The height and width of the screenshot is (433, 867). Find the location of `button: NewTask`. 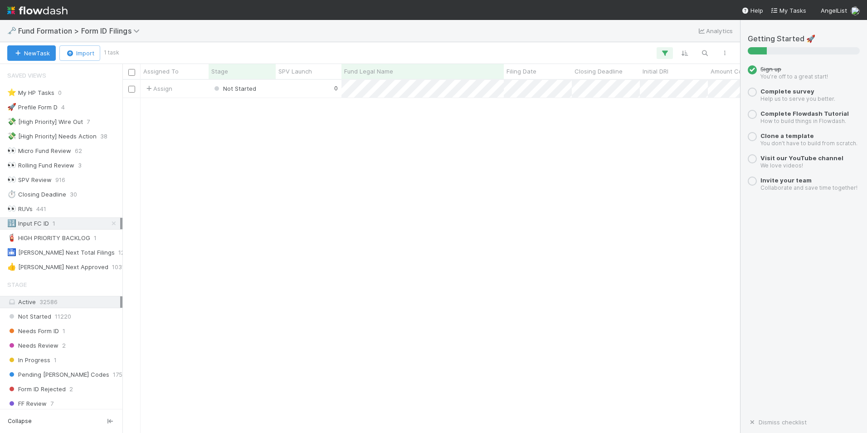

button: NewTask is located at coordinates (31, 53).